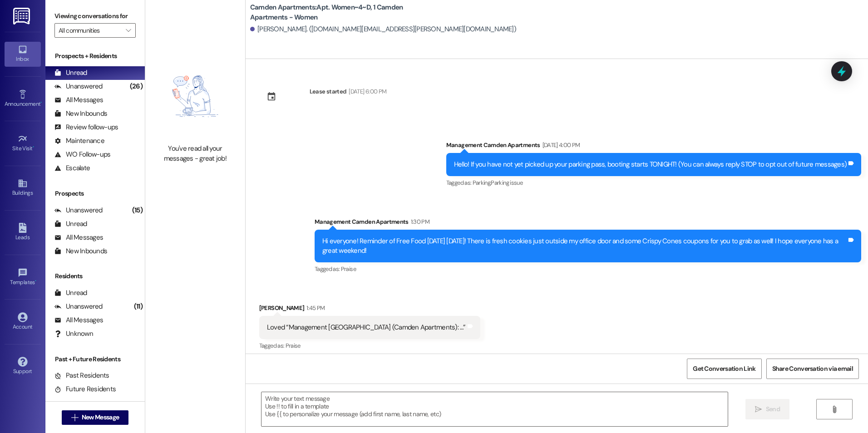 The image size is (868, 433). I want to click on button: Send, so click(767, 409).